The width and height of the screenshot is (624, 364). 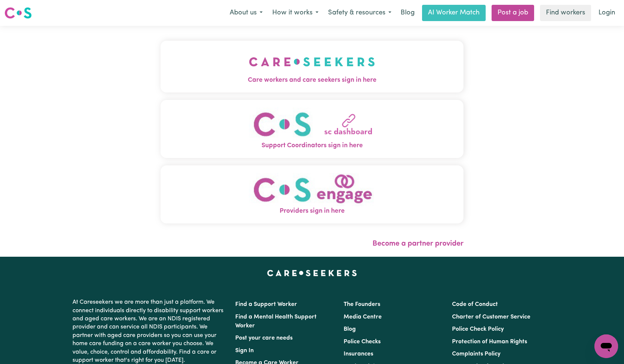 I want to click on button: Support Coordinators sign in here, so click(x=312, y=128).